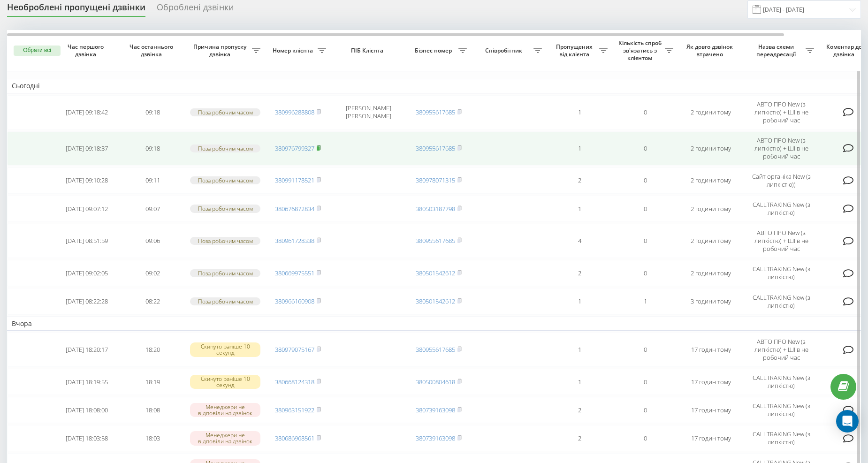  I want to click on td: 09:02, so click(152, 273).